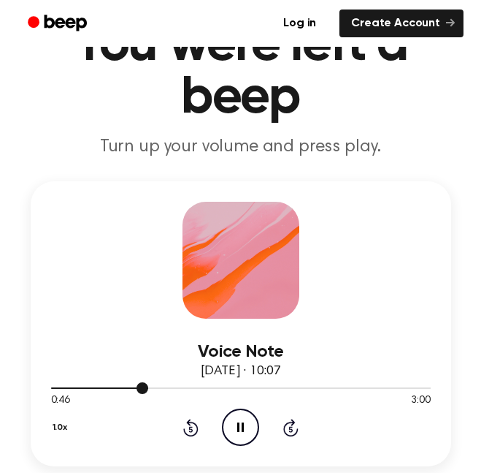 Image resolution: width=481 pixels, height=473 pixels. What do you see at coordinates (241, 351) in the screenshot?
I see `h3: Voice Note` at bounding box center [241, 351].